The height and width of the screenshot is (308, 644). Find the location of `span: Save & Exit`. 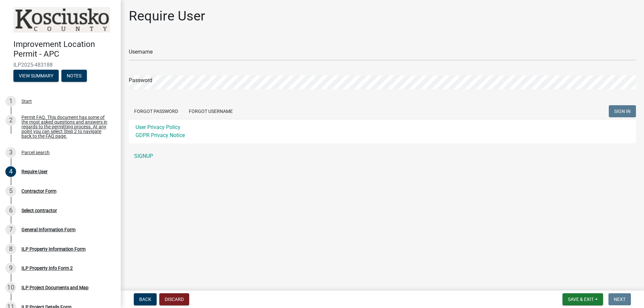

span: Save & Exit is located at coordinates (581, 299).